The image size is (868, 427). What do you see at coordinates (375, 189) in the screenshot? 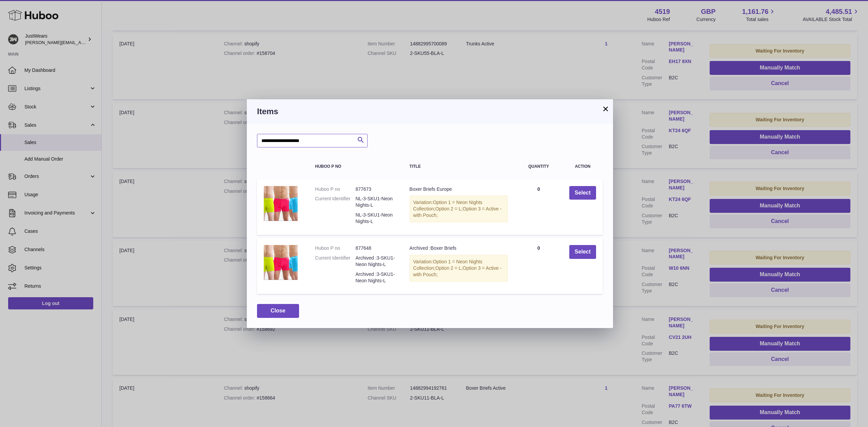
I see `dd: 877673` at bounding box center [375, 189].